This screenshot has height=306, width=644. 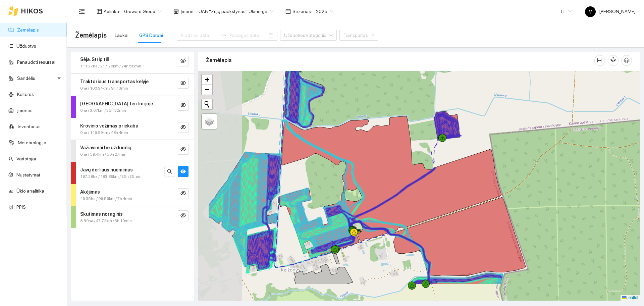 What do you see at coordinates (224, 35) in the screenshot?
I see `span: to` at bounding box center [224, 35].